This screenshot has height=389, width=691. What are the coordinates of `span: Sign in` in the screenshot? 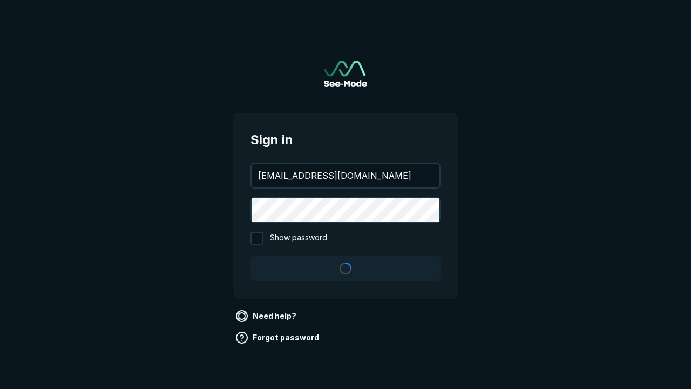 It's located at (346, 140).